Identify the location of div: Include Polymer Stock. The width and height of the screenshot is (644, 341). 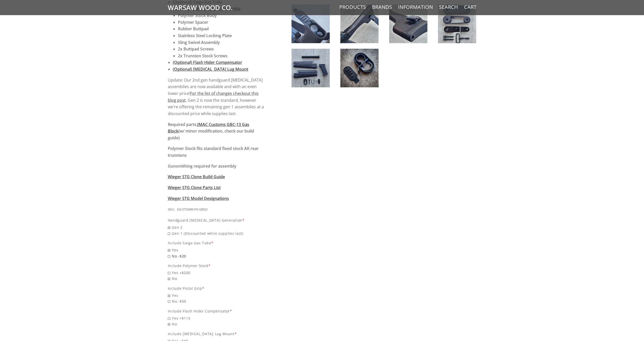
(216, 266).